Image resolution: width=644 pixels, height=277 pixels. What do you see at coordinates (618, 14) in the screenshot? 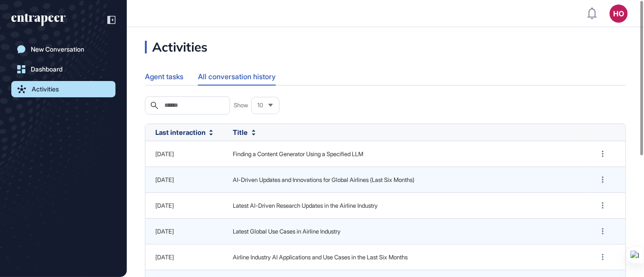
I see `div: HO` at bounding box center [618, 14].